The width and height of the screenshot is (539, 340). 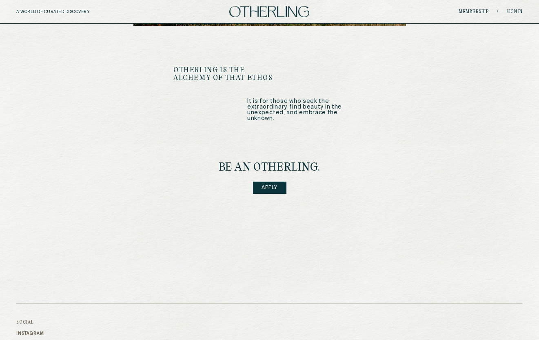 I want to click on img: logo, so click(x=269, y=11).